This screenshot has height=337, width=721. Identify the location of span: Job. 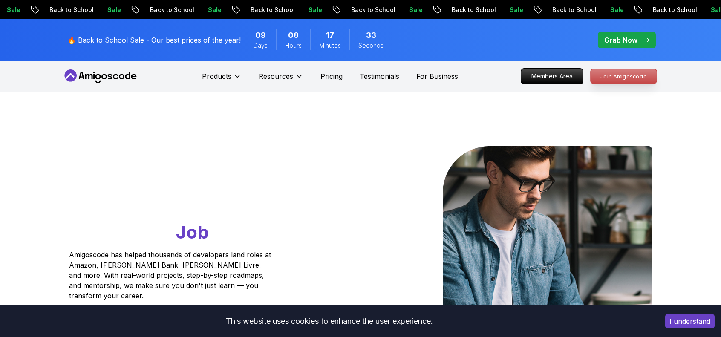
(192, 232).